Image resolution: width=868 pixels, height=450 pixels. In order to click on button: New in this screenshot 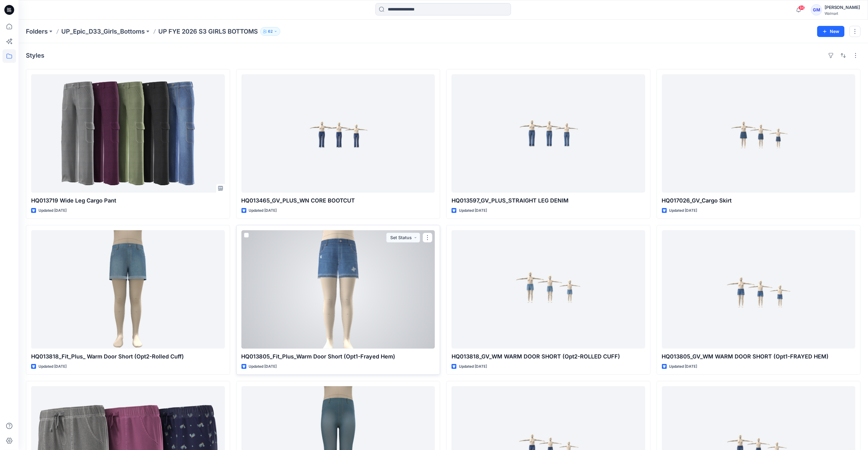, I will do `click(831, 32)`.